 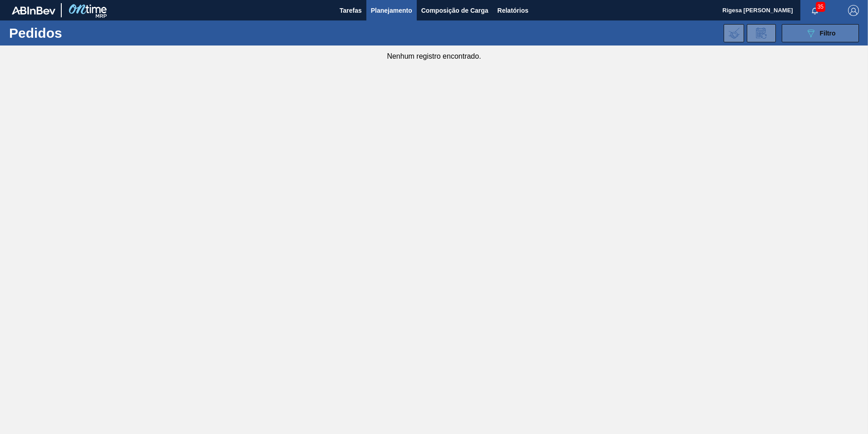 What do you see at coordinates (734, 33) in the screenshot?
I see `div: Importar Negociações dos Pedidos` at bounding box center [734, 33].